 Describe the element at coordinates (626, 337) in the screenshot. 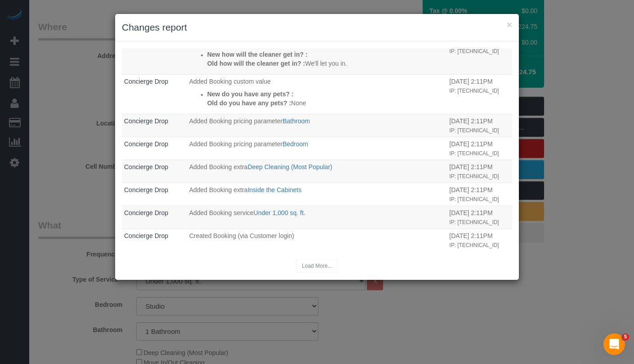

I see `span: 5` at that location.